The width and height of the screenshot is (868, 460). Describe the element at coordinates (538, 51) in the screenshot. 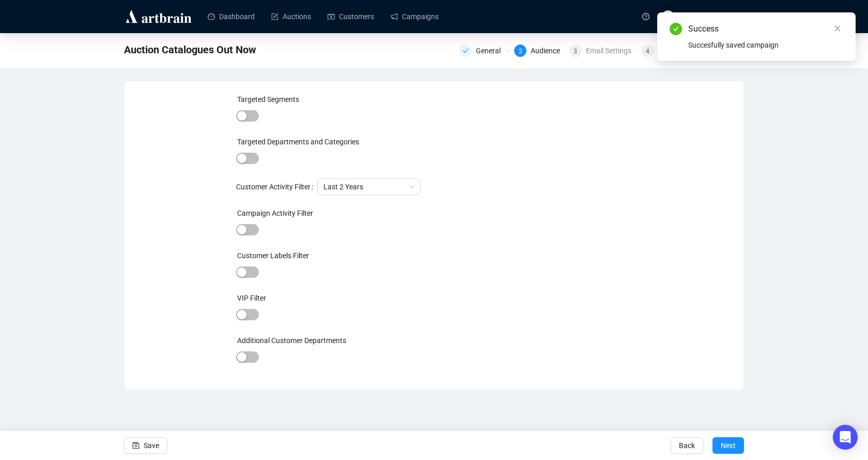

I see `div: 2Audience` at that location.